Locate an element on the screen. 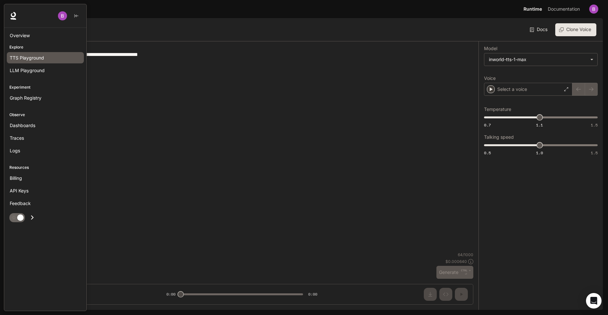 The image size is (608, 315). button: Clone Voice is located at coordinates (576, 30).